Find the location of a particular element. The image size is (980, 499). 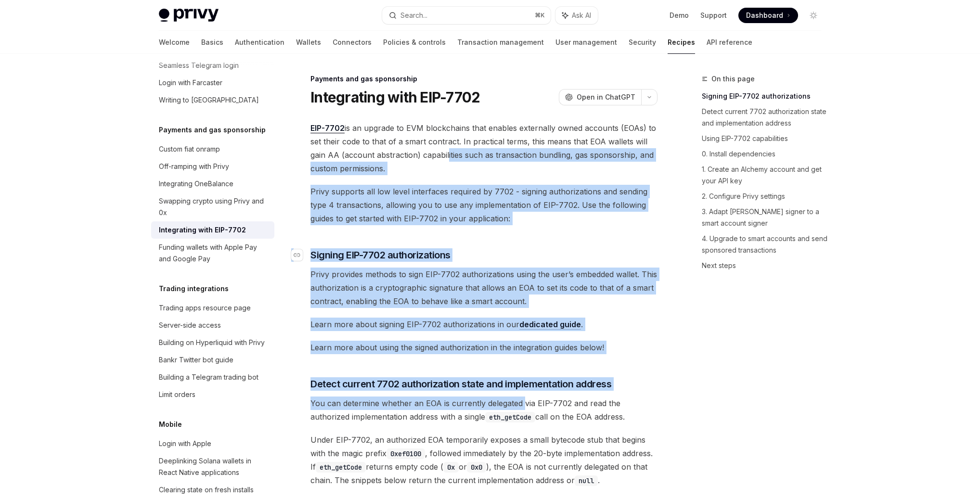

a: Deeplinking Solana wallets in React Native applications is located at coordinates (213, 467).